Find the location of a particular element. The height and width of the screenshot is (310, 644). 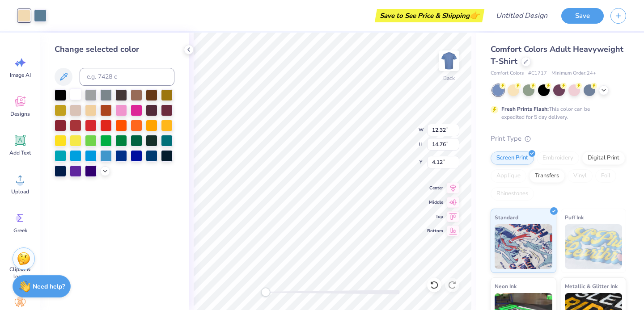

div: Save to See Price & Shipping is located at coordinates (429, 16).